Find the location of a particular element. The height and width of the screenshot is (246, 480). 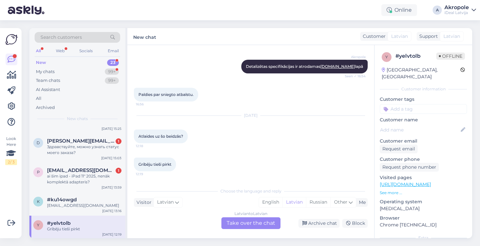

div: 2 / 3 is located at coordinates (11, 162).